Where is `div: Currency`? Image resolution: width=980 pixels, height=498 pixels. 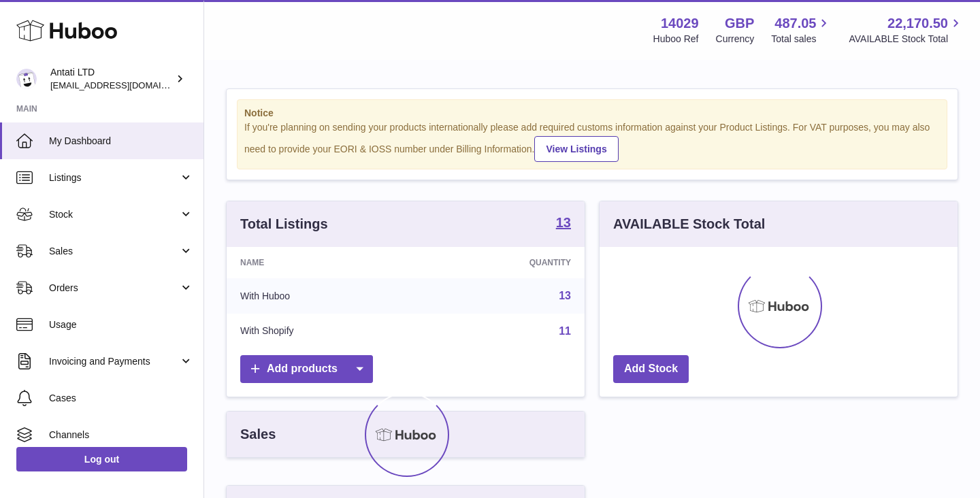
div: Currency is located at coordinates (734, 39).